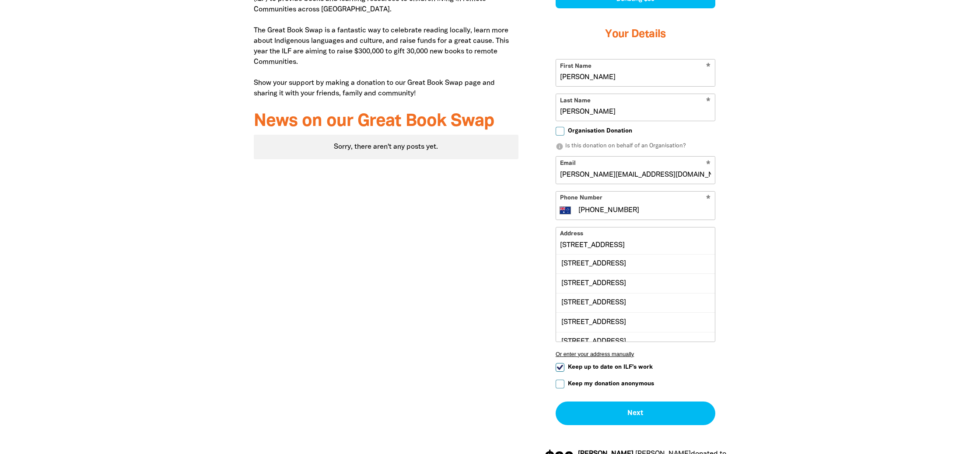  What do you see at coordinates (560, 367) in the screenshot?
I see `input: Keep up to date on ILF's work` at bounding box center [560, 367].